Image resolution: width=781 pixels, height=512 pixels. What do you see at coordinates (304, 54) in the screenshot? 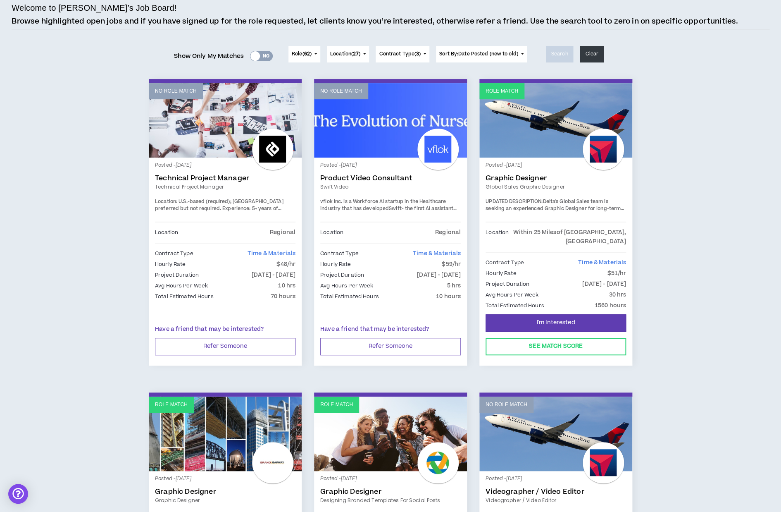
I see `button: Role(62)` at bounding box center [304, 54].